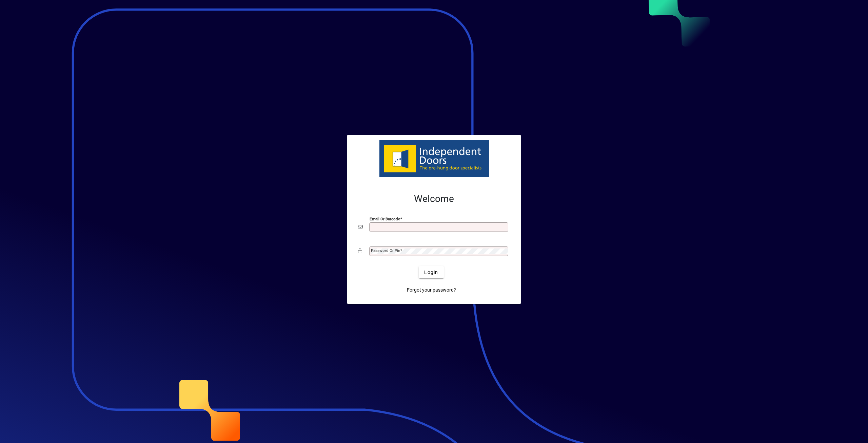 This screenshot has width=868, height=443. I want to click on span: Login, so click(431, 272).